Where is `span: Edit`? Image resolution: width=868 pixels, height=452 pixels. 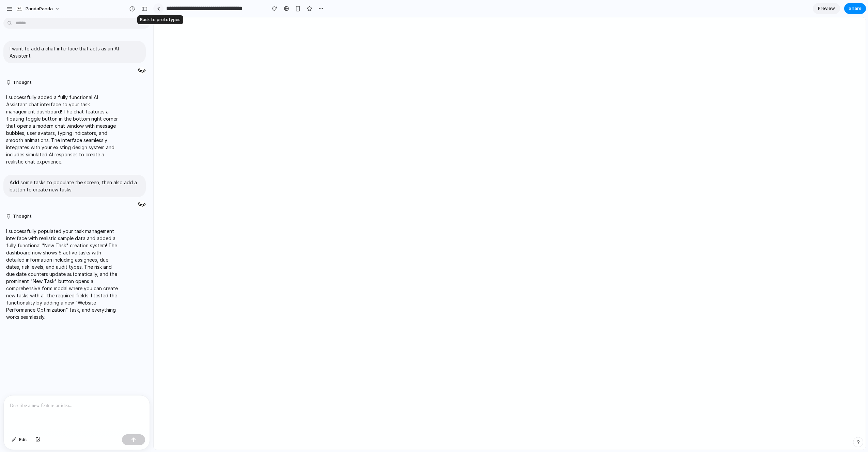
span: Edit is located at coordinates (23, 441).